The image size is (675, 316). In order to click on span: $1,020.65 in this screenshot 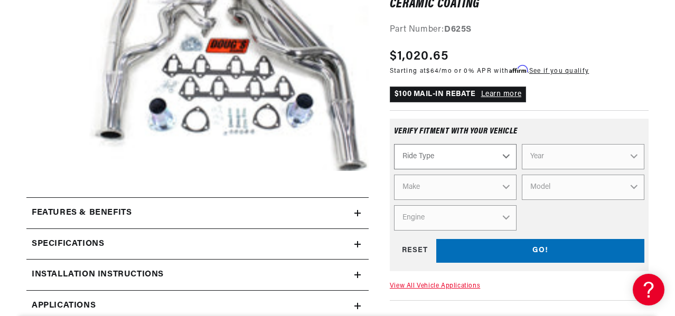, I will do `click(419, 57)`.